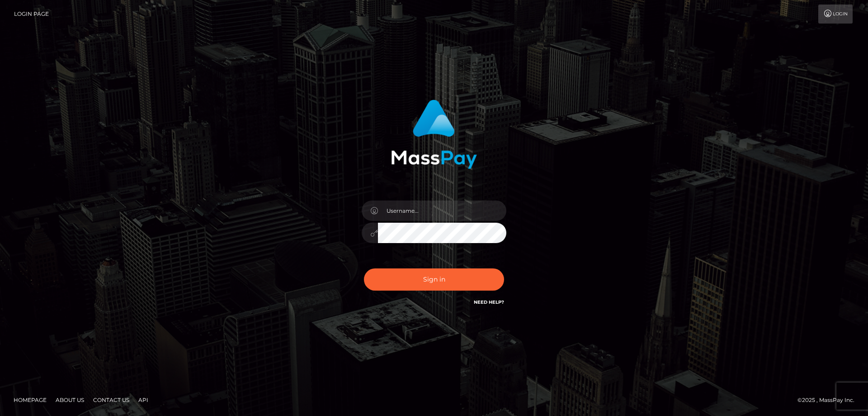  What do you see at coordinates (442, 210) in the screenshot?
I see `input: Username...` at bounding box center [442, 210].